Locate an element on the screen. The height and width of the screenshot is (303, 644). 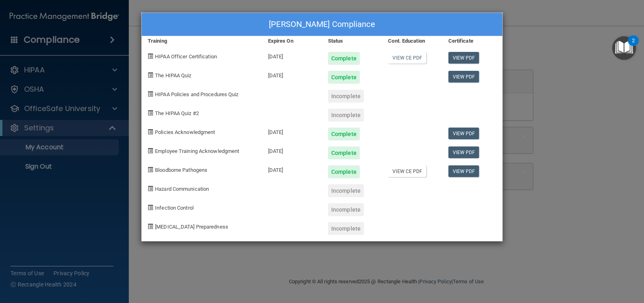
span: Infection Control is located at coordinates (174, 208).